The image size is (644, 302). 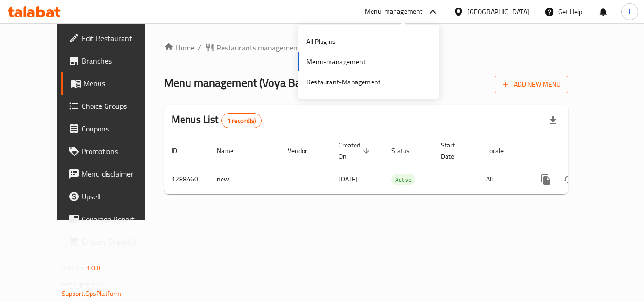 What do you see at coordinates (120, 196) in the screenshot?
I see `span: Upsell` at bounding box center [120, 196].